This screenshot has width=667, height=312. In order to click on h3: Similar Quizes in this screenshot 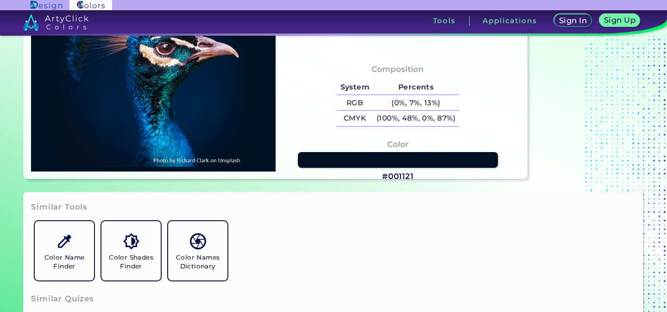, I will do `click(63, 299)`.